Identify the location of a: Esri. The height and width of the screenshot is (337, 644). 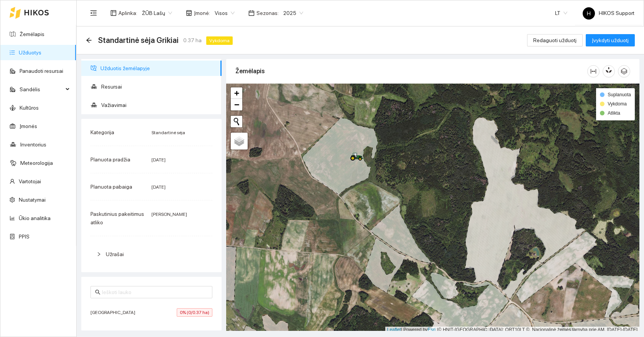
(432, 329).